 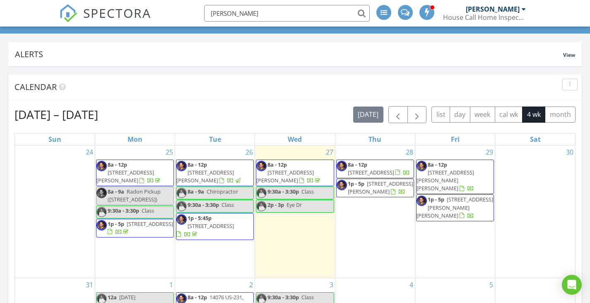 I want to click on a: Tuesday, so click(x=215, y=139).